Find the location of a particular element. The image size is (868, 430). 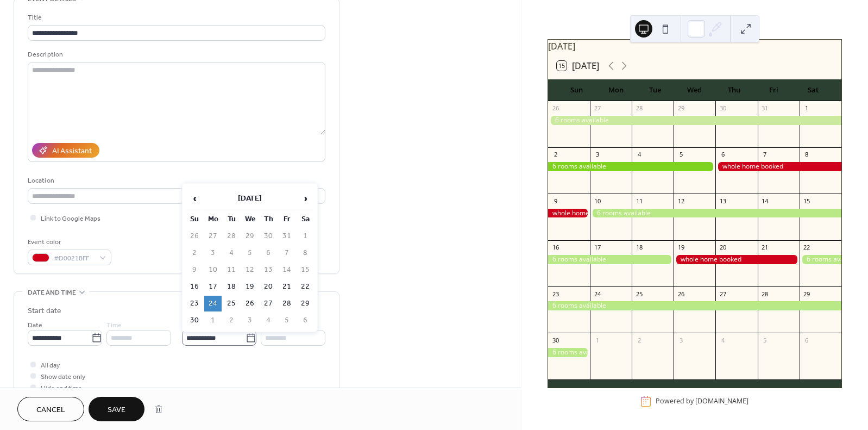

div: Fri is located at coordinates (774, 90).